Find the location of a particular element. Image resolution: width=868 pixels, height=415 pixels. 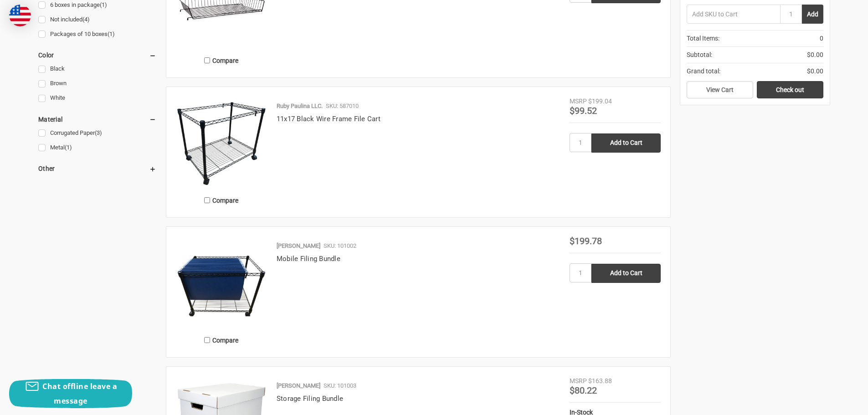

a: Storage Filing Bundle is located at coordinates (310, 398).